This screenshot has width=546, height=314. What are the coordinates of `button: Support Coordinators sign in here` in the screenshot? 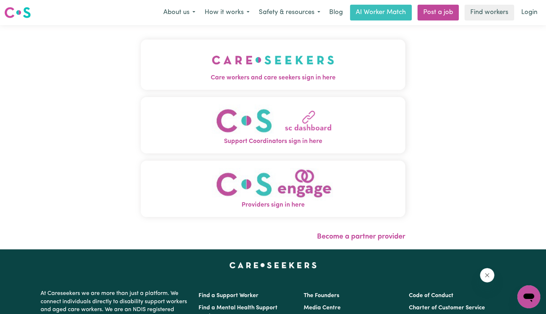 It's located at (273, 125).